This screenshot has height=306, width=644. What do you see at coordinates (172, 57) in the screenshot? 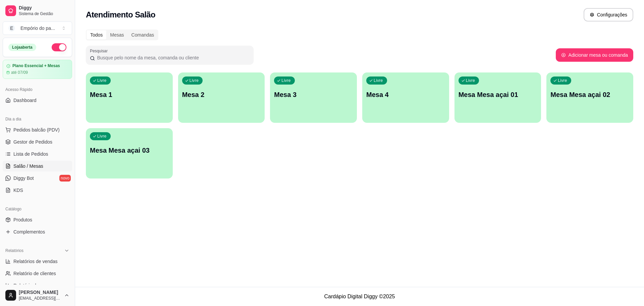
I see `input: Pesquisar` at bounding box center [172, 57].